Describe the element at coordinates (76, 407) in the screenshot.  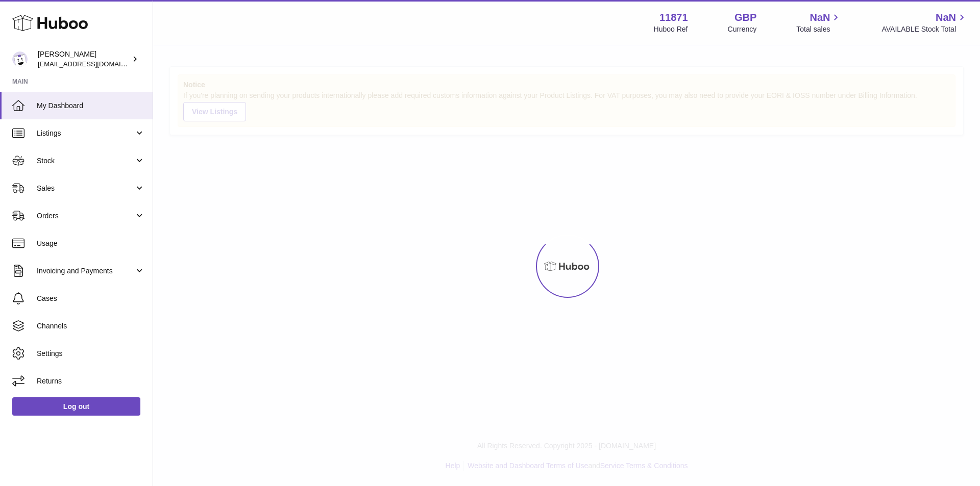
I see `a: Log out` at that location.